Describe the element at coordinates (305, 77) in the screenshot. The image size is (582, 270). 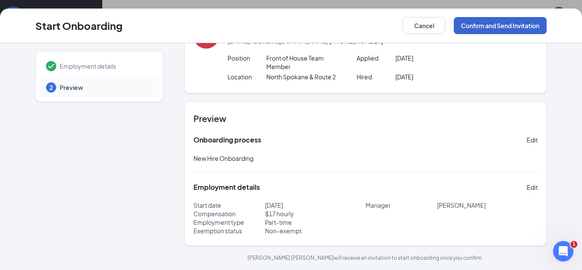
I see `p: North Spokane & Route 2` at that location.